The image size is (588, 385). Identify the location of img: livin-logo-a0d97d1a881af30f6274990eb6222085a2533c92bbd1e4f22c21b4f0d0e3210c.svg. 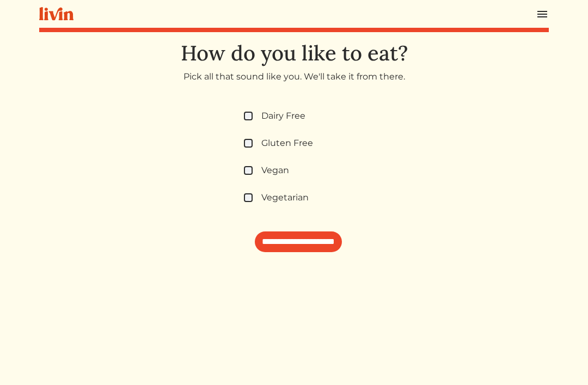
(56, 13).